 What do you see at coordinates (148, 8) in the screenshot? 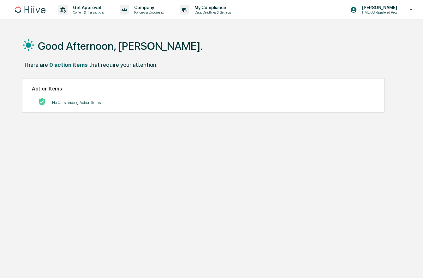
I see `p: Company` at bounding box center [148, 8].